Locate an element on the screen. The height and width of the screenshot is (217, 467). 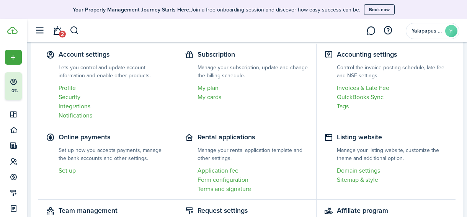
a: Invoices & Late Fee is located at coordinates (393, 88).